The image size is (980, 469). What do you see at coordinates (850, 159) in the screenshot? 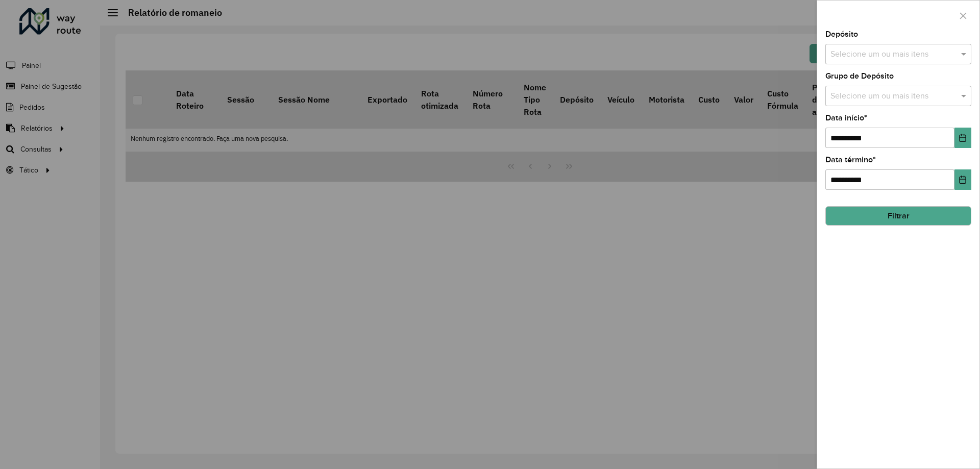
I see `label: Data término` at bounding box center [850, 159].